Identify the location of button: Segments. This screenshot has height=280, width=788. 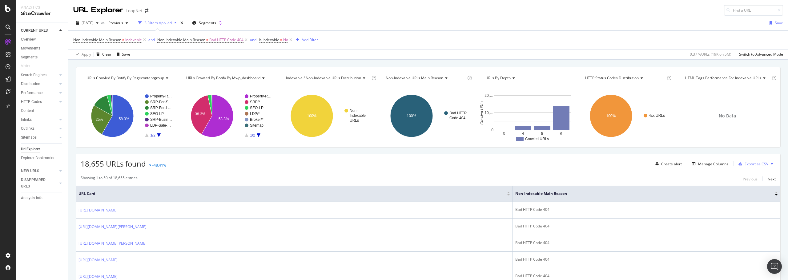
(204, 23).